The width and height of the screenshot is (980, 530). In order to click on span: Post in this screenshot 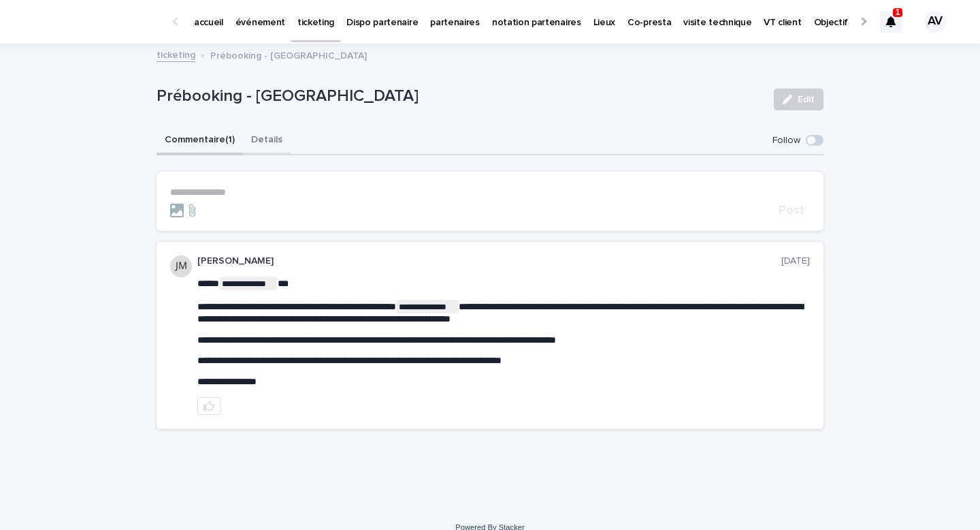, I will do `click(792, 211)`.